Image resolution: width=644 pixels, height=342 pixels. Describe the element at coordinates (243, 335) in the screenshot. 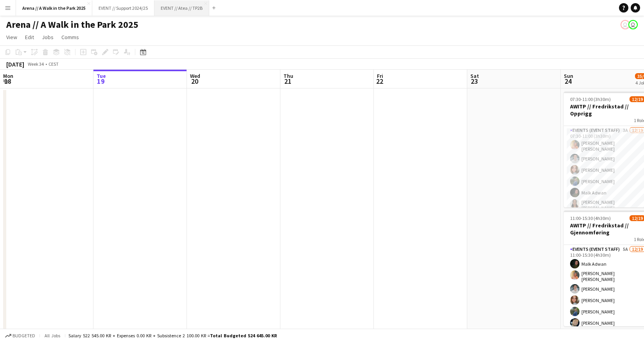

I see `span: Total Budgeted 524 645.00 KR` at that location.